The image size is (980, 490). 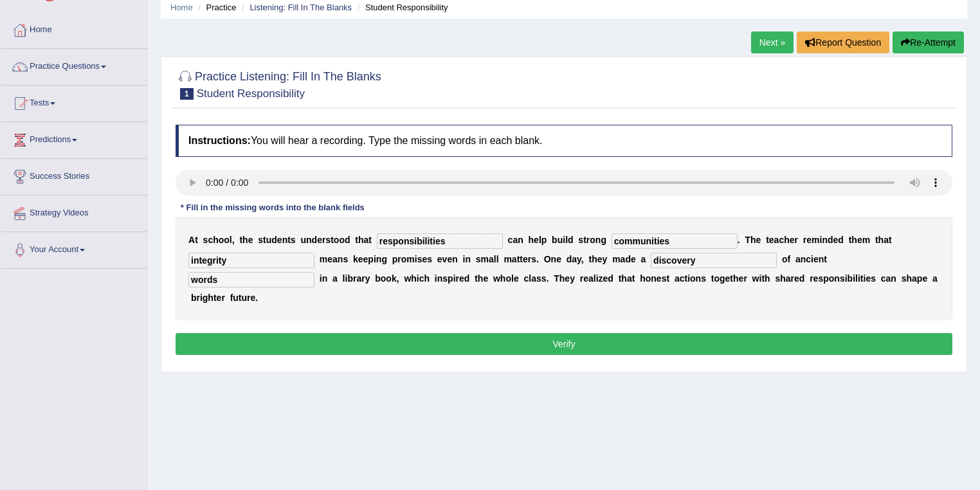 What do you see at coordinates (219, 140) in the screenshot?
I see `b: Instructions:` at bounding box center [219, 140].